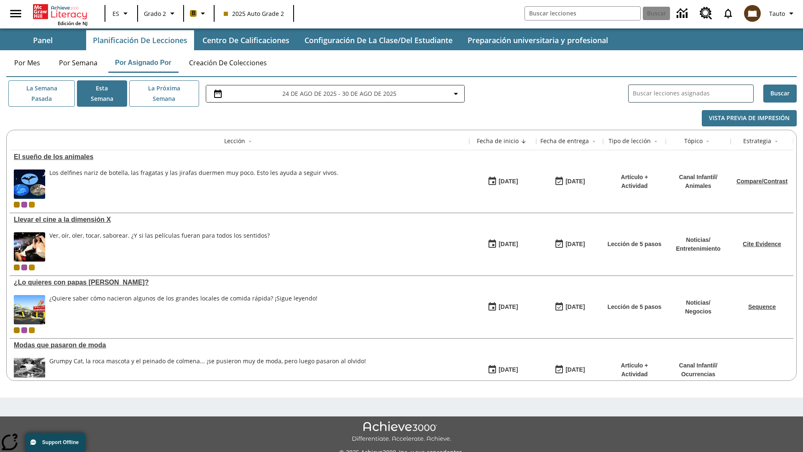 The image size is (803, 452). I want to click on a: Compare/Contrast, so click(762, 181).